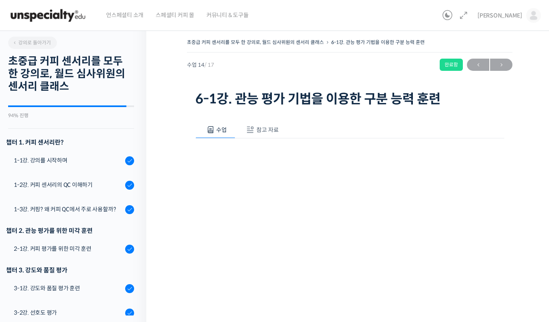 This screenshot has width=549, height=322. I want to click on span: 수업, so click(222, 130).